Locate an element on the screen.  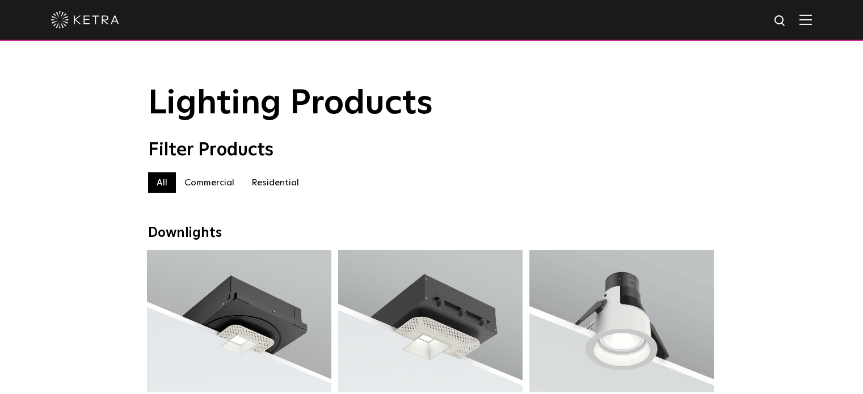
img: search icon is located at coordinates (780, 21).